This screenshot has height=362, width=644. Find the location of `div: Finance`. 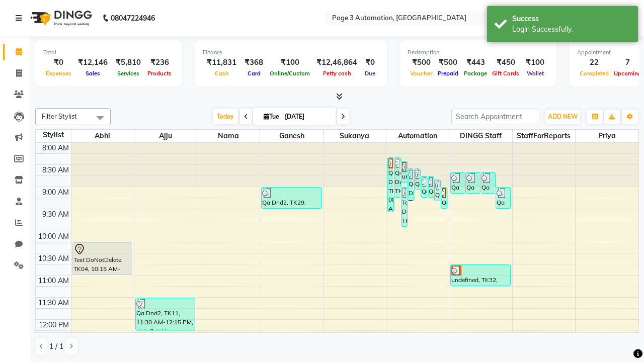

div: Finance is located at coordinates (291, 53).